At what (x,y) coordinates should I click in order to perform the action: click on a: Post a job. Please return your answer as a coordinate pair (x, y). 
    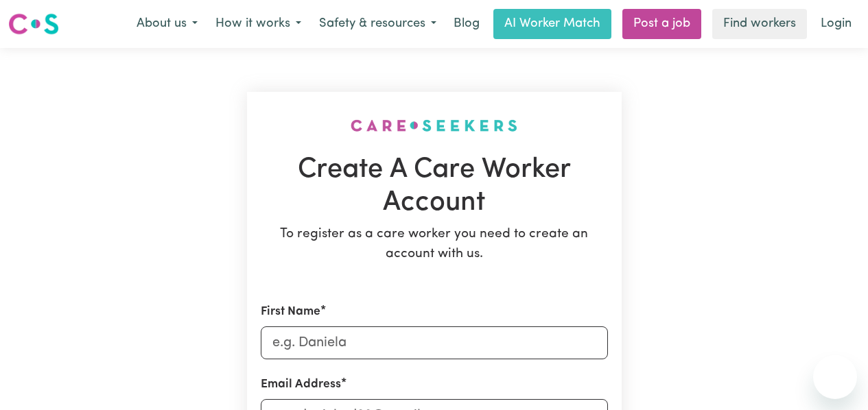
    Looking at the image, I should click on (661, 24).